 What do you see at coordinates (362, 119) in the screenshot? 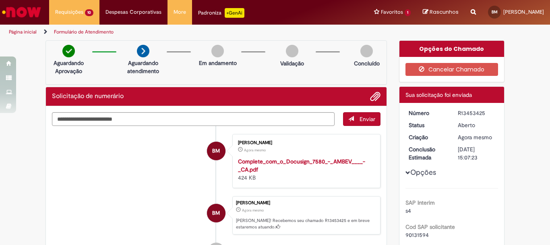
I see `button: Enviar` at bounding box center [362, 119].